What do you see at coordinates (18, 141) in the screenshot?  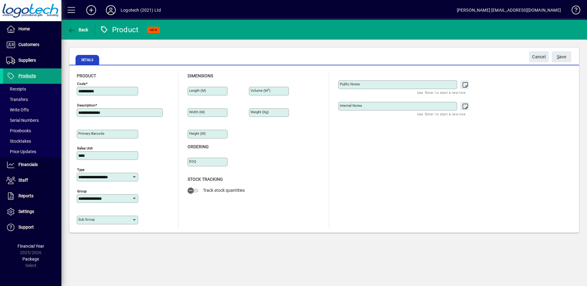 I see `span: Stocktakes` at bounding box center [18, 141].